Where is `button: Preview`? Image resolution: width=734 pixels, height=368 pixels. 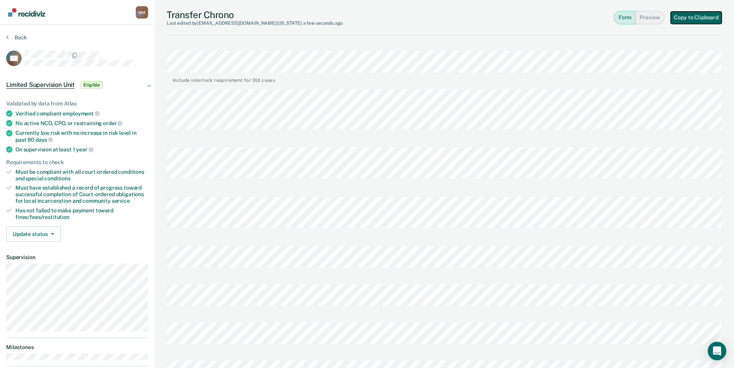
button: Preview is located at coordinates (650, 17).